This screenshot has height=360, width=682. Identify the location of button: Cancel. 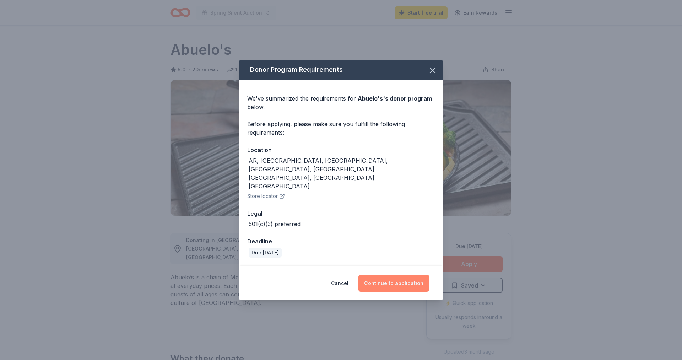
(339, 283).